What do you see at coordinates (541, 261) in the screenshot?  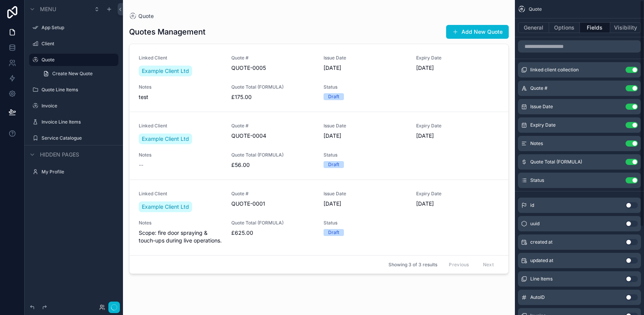 I see `span: updated at` at bounding box center [541, 261].